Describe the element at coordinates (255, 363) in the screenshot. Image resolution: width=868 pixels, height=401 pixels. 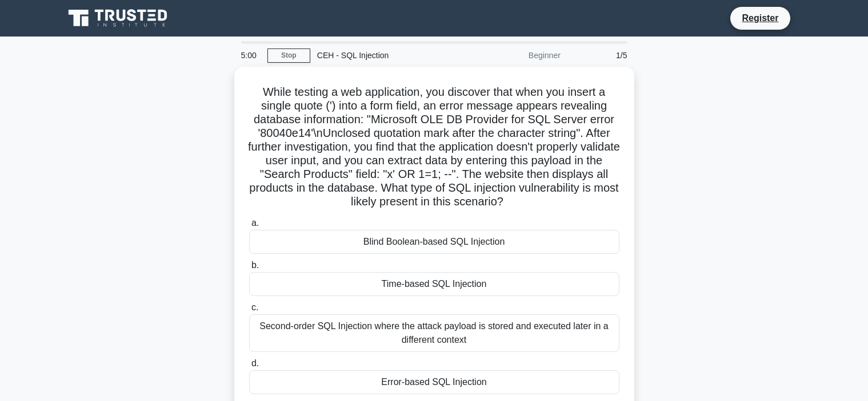
I see `span: d.` at that location.